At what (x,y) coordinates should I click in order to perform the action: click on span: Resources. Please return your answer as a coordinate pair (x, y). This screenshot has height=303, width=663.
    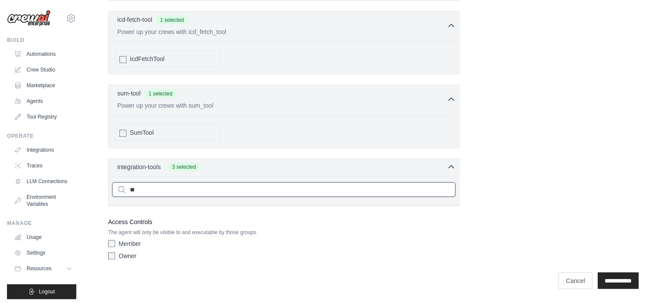
    Looking at the image, I should click on (39, 269).